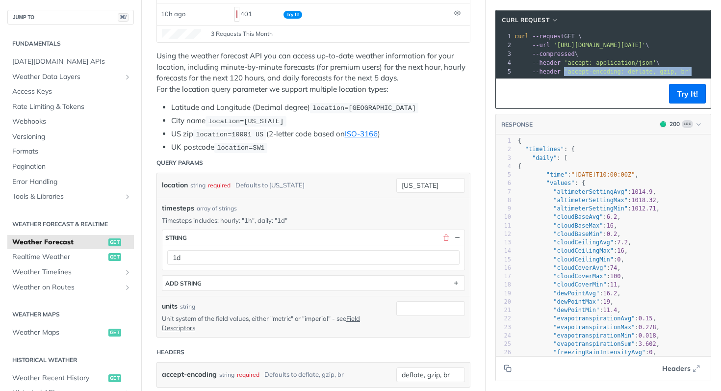  I want to click on span: Tools & Libraries, so click(67, 197).